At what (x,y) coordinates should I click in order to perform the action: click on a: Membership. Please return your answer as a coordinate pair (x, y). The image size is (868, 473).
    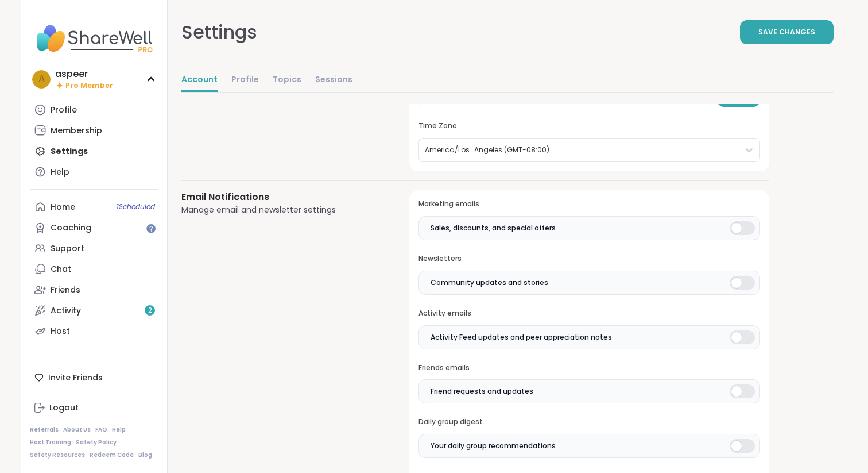
    Looking at the image, I should click on (93, 130).